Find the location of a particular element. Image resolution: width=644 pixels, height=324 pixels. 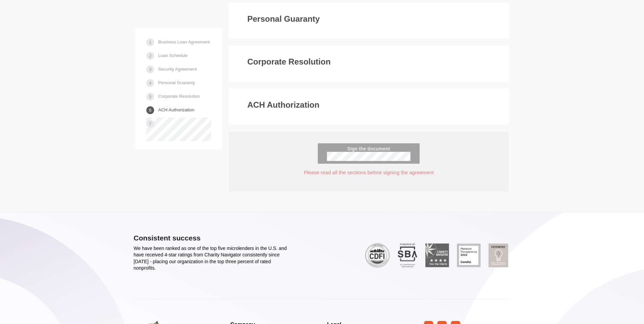

button: Sign the document is located at coordinates (369, 153).